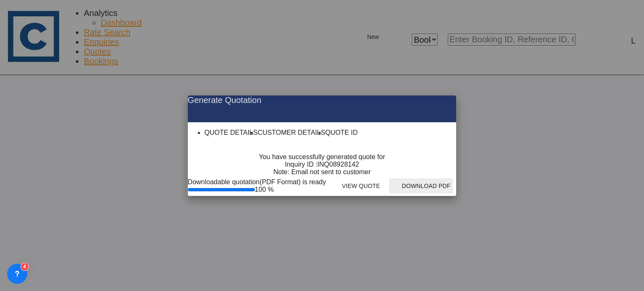  I want to click on li: QUOTE ID, so click(341, 133).